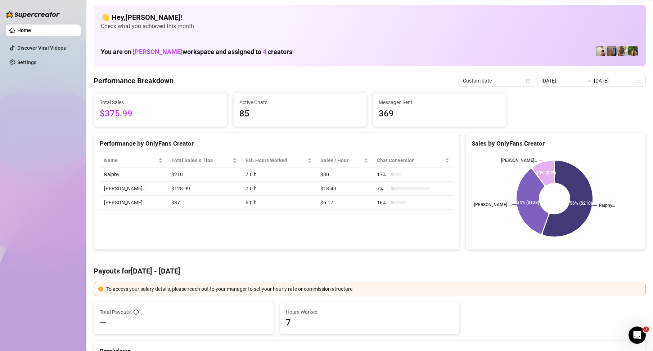 This screenshot has width=653, height=351. What do you see at coordinates (601, 51) in the screenshot?
I see `img: Ralphy` at bounding box center [601, 51].